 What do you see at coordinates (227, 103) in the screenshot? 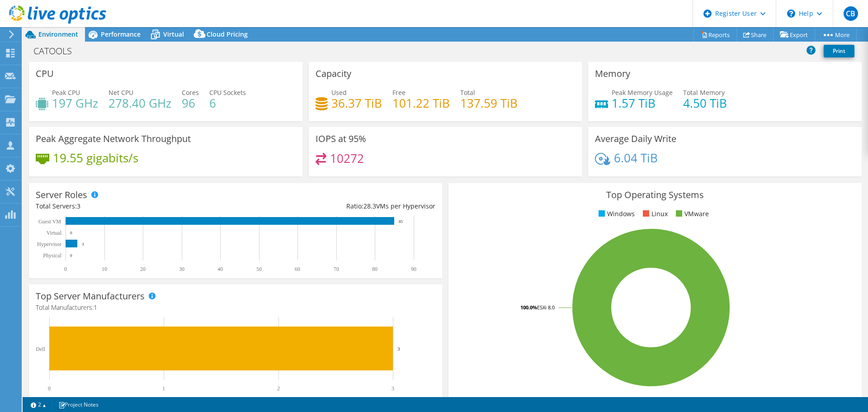
I see `h4: 6` at bounding box center [227, 103].